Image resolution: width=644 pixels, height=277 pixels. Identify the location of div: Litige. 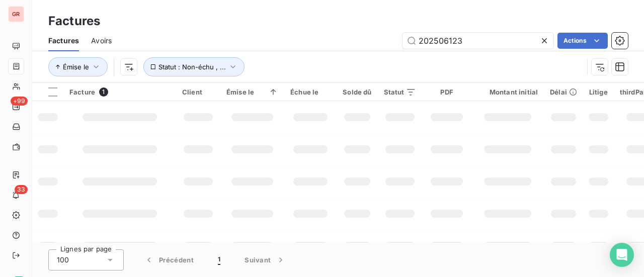
(598, 92).